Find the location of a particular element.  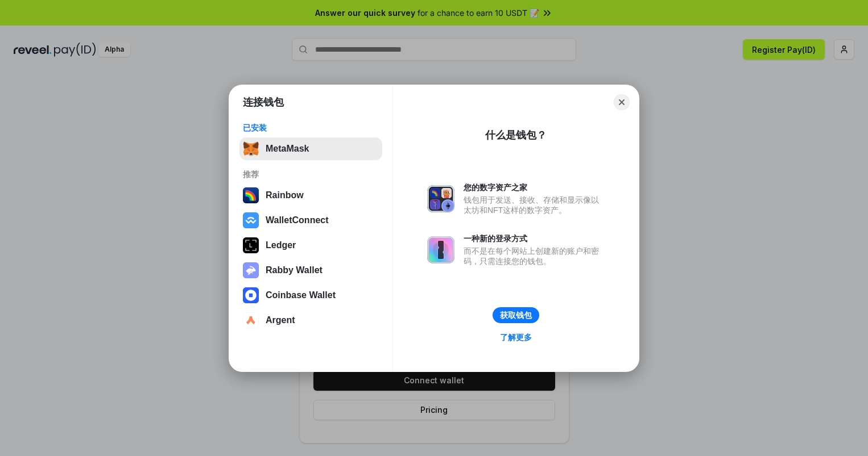

div: 推荐 is located at coordinates (310, 175).